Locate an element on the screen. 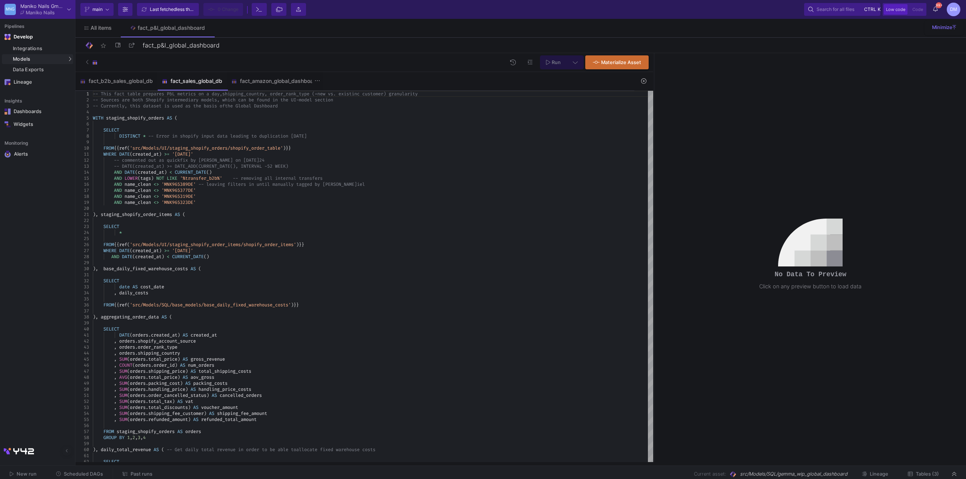 This screenshot has width=966, height=479. span: ref is located at coordinates (123, 148).